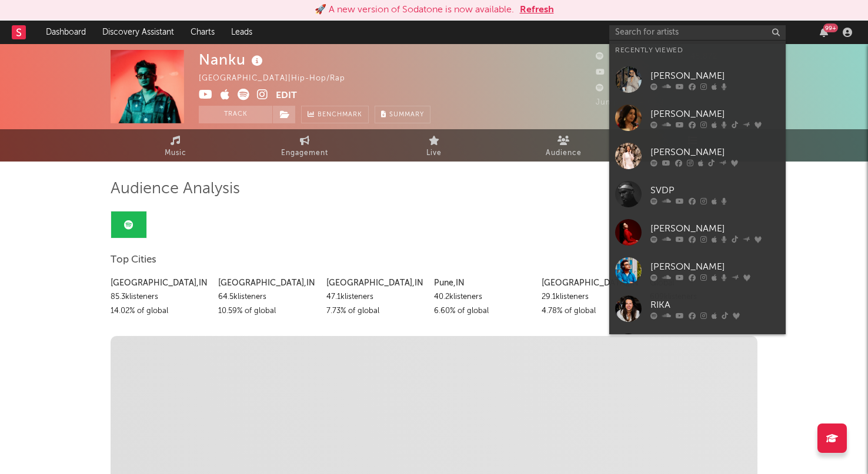 Image resolution: width=868 pixels, height=474 pixels. What do you see at coordinates (614, 73) in the screenshot?
I see `span: 4,600` at bounding box center [614, 73].